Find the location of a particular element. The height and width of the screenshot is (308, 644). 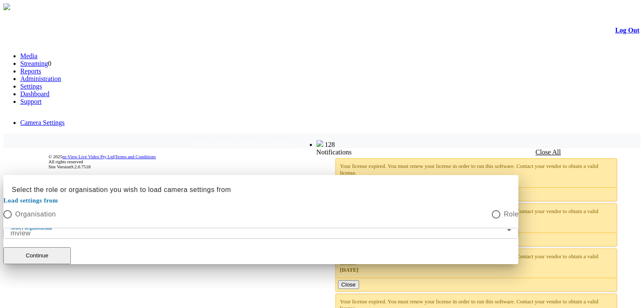

img: bell25.png is located at coordinates (320, 144).